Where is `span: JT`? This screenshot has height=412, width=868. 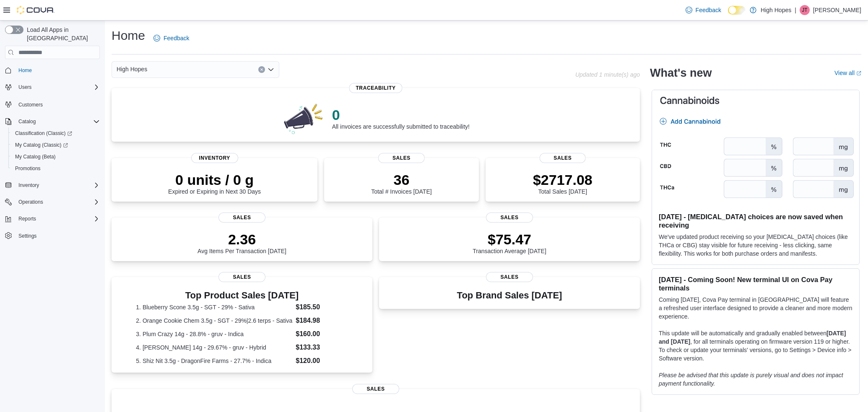 span: JT is located at coordinates (804, 10).